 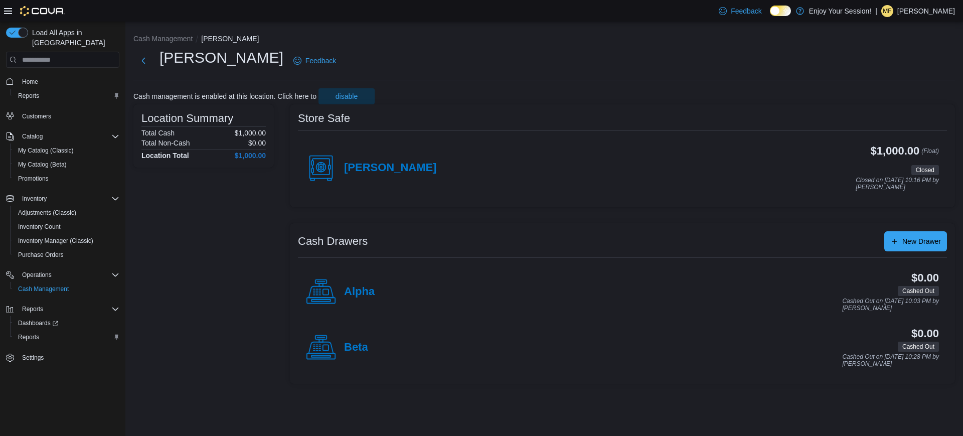 I want to click on span: Feedback, so click(x=746, y=11).